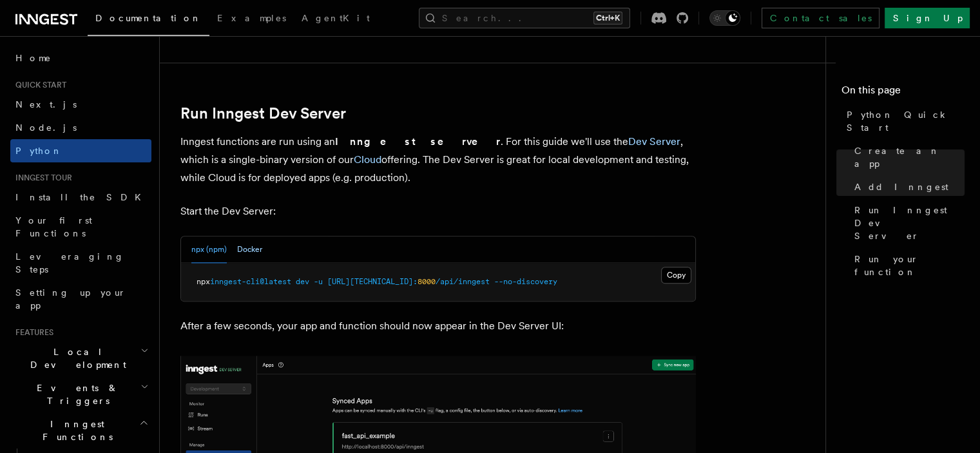 This screenshot has height=453, width=980. I want to click on span: Python Quick Start, so click(905, 121).